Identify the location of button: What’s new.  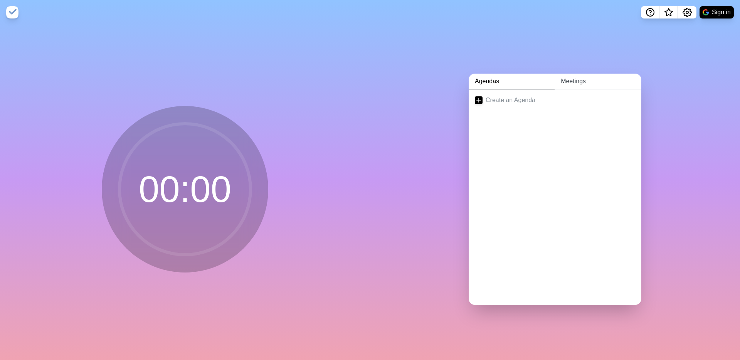
(668, 12).